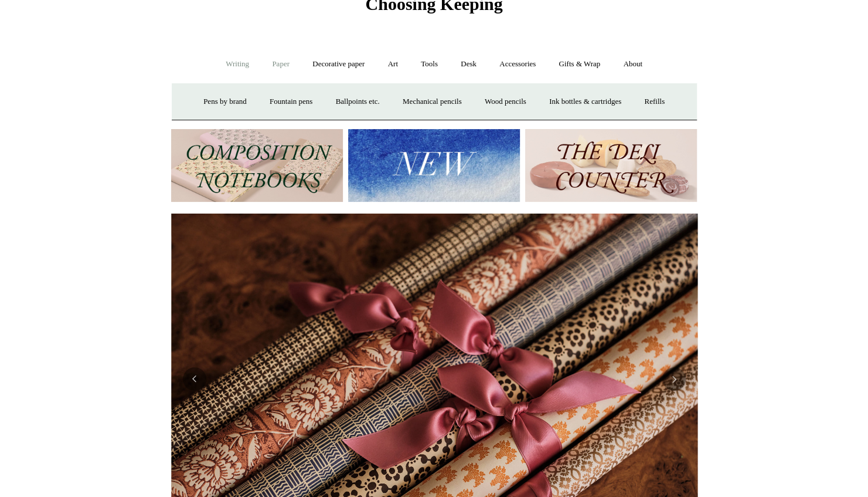 The image size is (868, 497). What do you see at coordinates (654, 101) in the screenshot?
I see `a: Refills` at bounding box center [654, 101].